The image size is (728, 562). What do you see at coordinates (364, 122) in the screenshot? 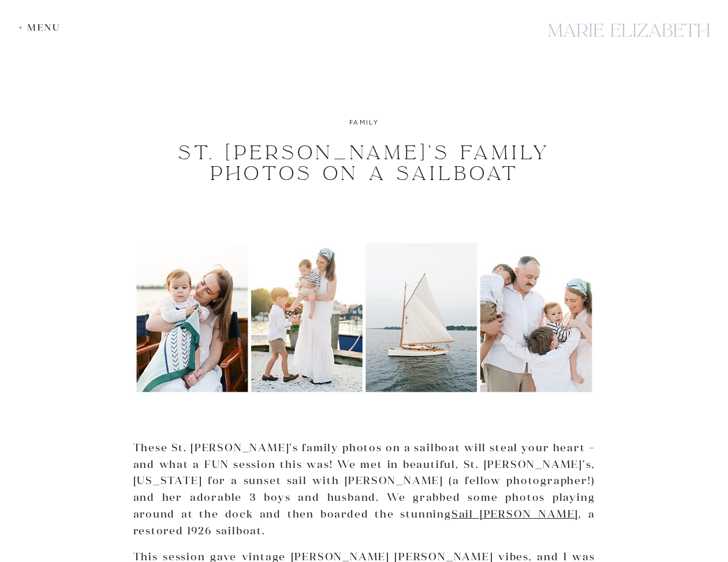
I see `a: family` at bounding box center [364, 122].